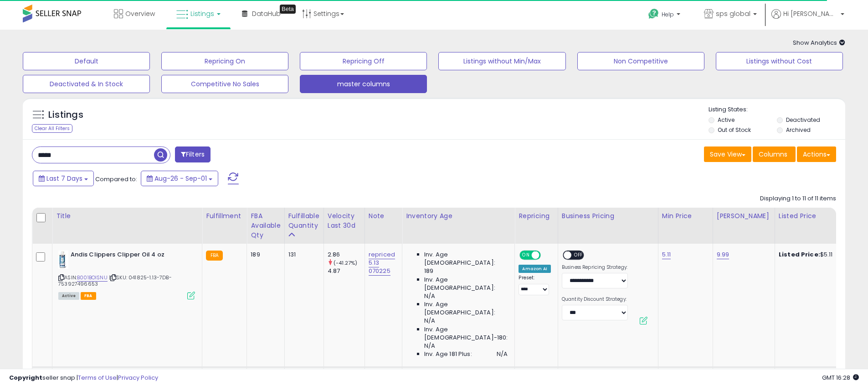 The image size is (868, 387). I want to click on span: Show Analytics, so click(819, 42).